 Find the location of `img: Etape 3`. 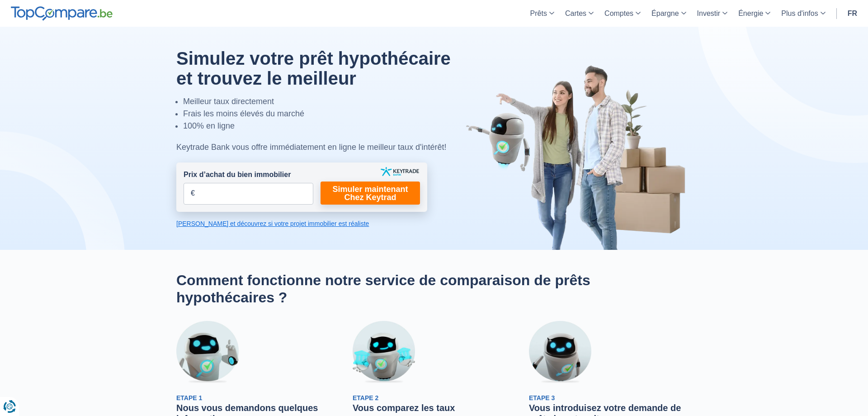

img: Etape 3 is located at coordinates (561, 352).